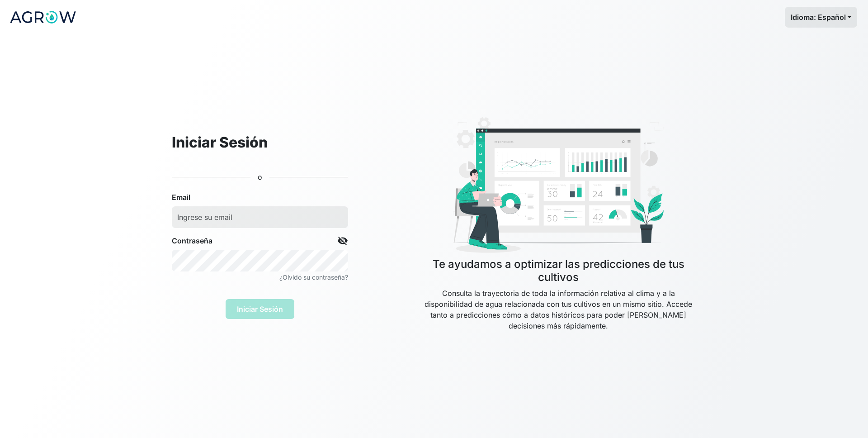 The width and height of the screenshot is (868, 438). What do you see at coordinates (343, 241) in the screenshot?
I see `span: visibility_off` at bounding box center [343, 241].